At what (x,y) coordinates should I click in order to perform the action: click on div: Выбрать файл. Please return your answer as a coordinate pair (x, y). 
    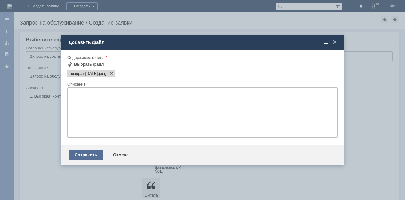
    Looking at the image, I should click on (89, 64).